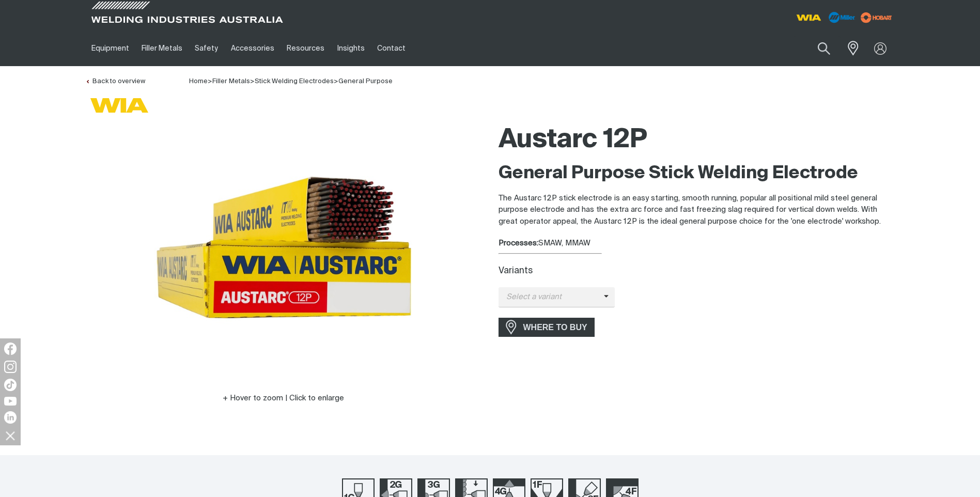 Image resolution: width=980 pixels, height=497 pixels. Describe the element at coordinates (294, 81) in the screenshot. I see `a: Stick Welding Electrodes` at that location.